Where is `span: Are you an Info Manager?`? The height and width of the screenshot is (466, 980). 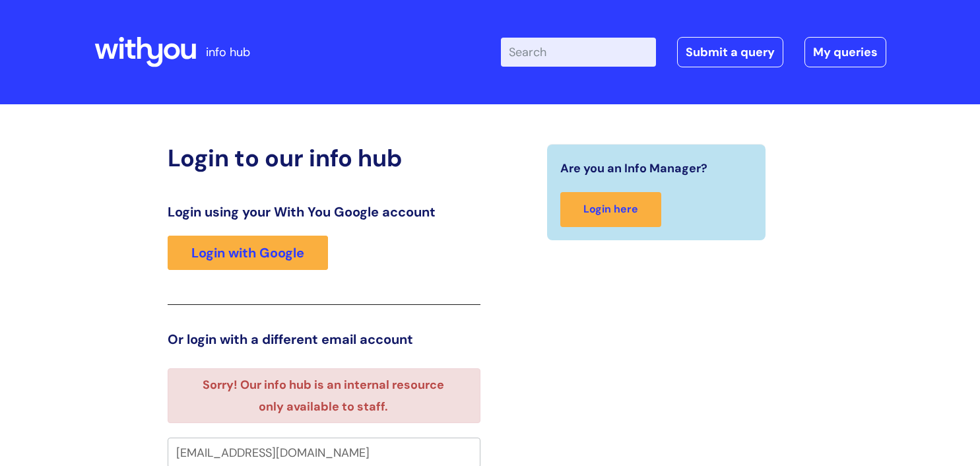 span: Are you an Info Manager? is located at coordinates (633, 169).